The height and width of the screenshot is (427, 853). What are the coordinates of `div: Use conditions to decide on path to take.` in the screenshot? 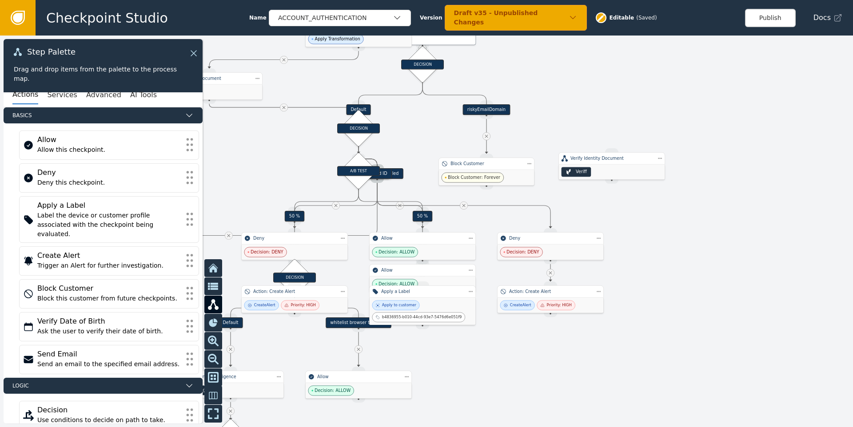 It's located at (109, 420).